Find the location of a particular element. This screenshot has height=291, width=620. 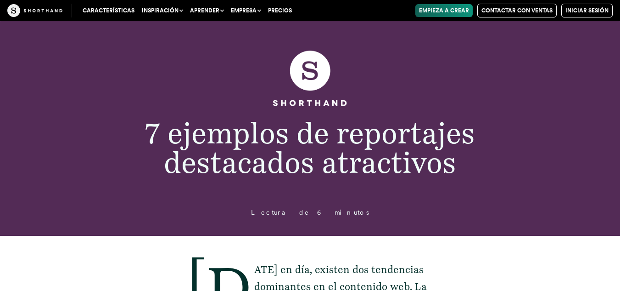

button: Empresa is located at coordinates (246, 11).